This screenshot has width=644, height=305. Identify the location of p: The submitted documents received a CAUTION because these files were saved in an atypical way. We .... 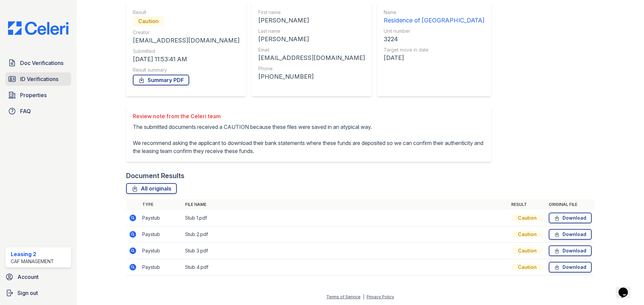
(309, 139).